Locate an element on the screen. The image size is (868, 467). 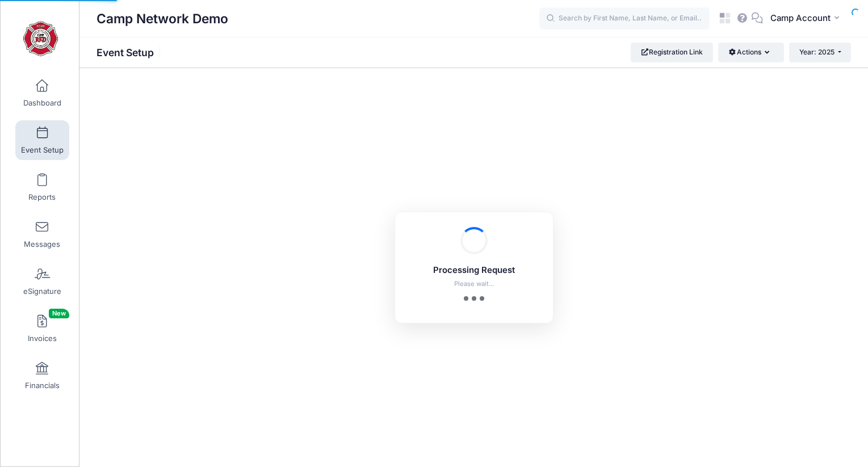
h5: Processing Request is located at coordinates (474, 271).